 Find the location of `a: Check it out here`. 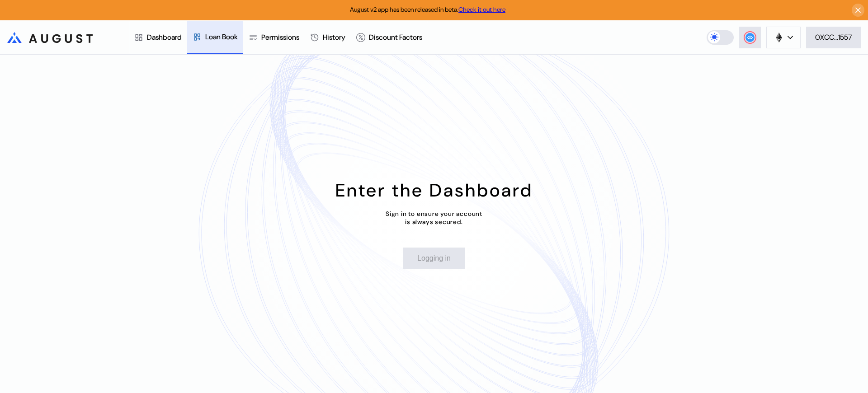

a: Check it out here is located at coordinates (482, 10).